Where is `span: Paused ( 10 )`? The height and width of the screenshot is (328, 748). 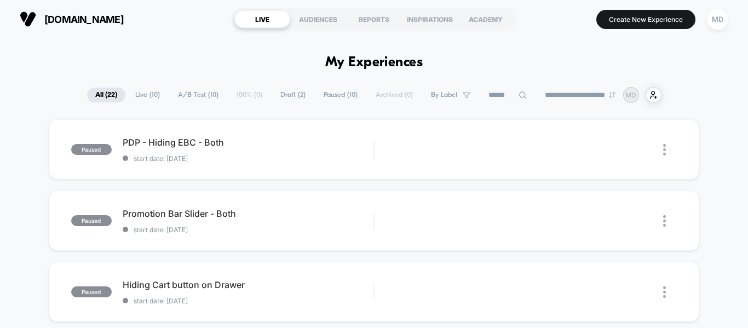
span: Paused ( 10 ) is located at coordinates (341, 95).